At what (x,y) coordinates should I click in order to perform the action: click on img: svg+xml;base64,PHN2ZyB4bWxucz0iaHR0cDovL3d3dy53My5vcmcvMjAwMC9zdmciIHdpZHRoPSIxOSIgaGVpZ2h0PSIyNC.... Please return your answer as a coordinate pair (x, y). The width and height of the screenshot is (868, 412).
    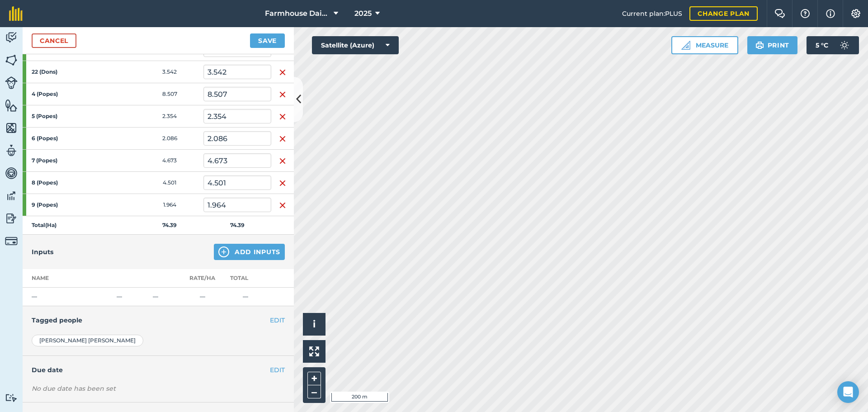
    Looking at the image, I should click on (760, 45).